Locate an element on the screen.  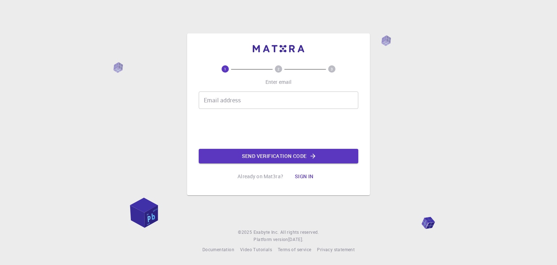
span: Video Tutorials is located at coordinates (256, 249).